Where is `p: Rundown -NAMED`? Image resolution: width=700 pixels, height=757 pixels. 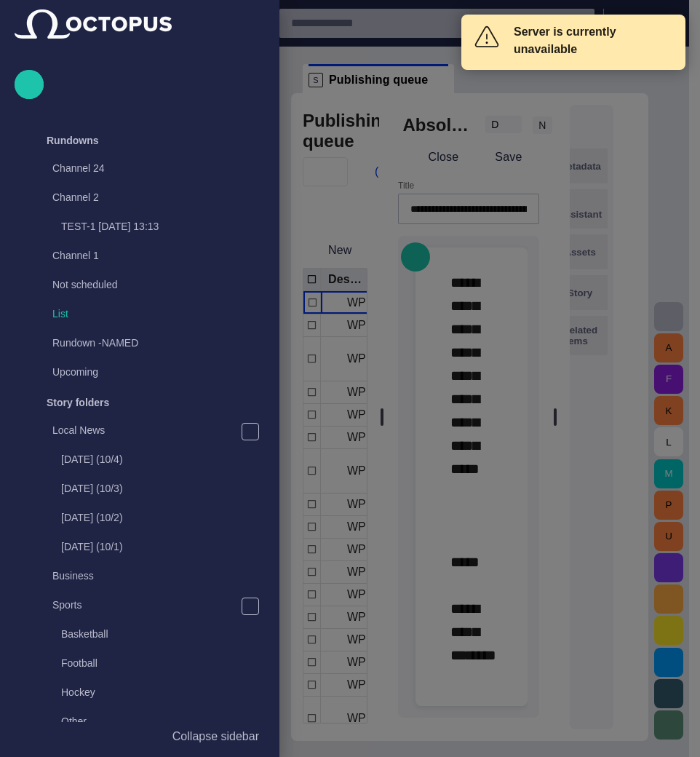 p: Rundown -NAMED is located at coordinates (96, 342).